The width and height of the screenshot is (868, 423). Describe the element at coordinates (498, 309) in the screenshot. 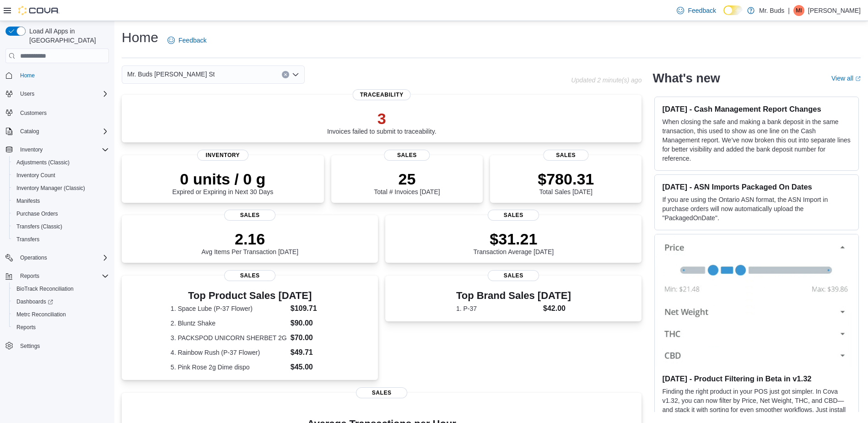

I see `dt: 1. P-37` at that location.